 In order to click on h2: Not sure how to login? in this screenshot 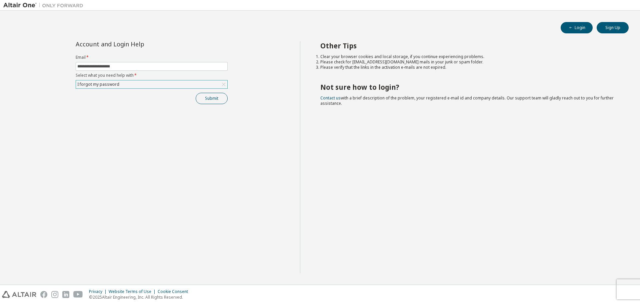, I will do `click(469, 87)`.